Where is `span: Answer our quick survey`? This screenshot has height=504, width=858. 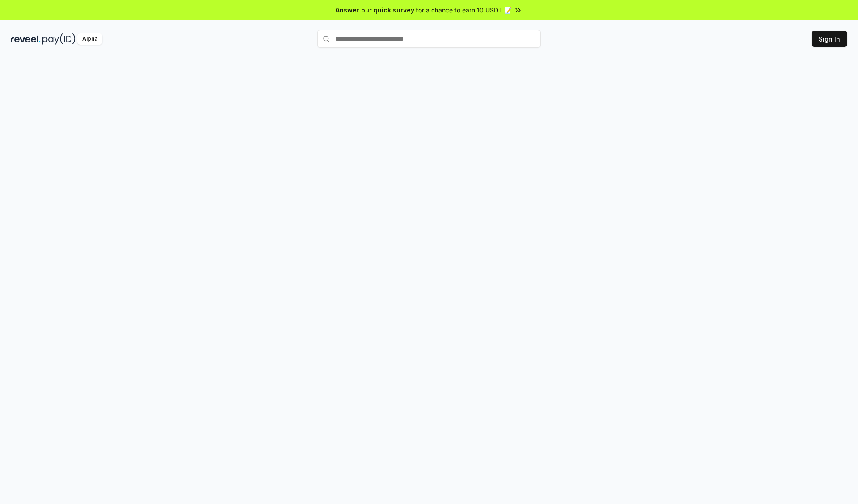
span: Answer our quick survey is located at coordinates (375, 10).